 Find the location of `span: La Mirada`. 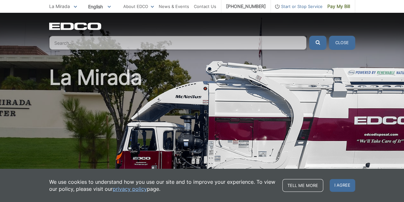

span: La Mirada is located at coordinates (59, 6).